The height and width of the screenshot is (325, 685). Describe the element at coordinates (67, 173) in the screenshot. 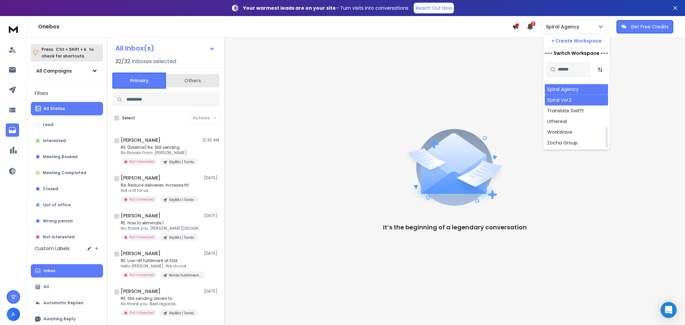

I see `button: Meeting Completed` at that location.